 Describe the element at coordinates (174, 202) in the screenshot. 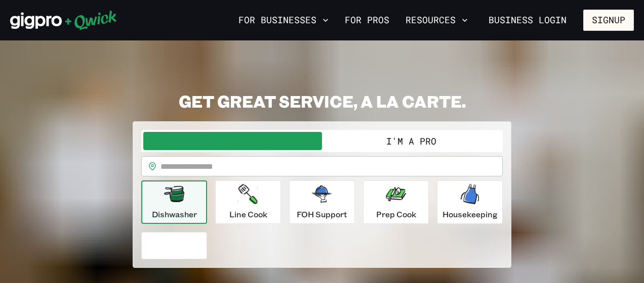

I see `button: Dishwasher` at that location.